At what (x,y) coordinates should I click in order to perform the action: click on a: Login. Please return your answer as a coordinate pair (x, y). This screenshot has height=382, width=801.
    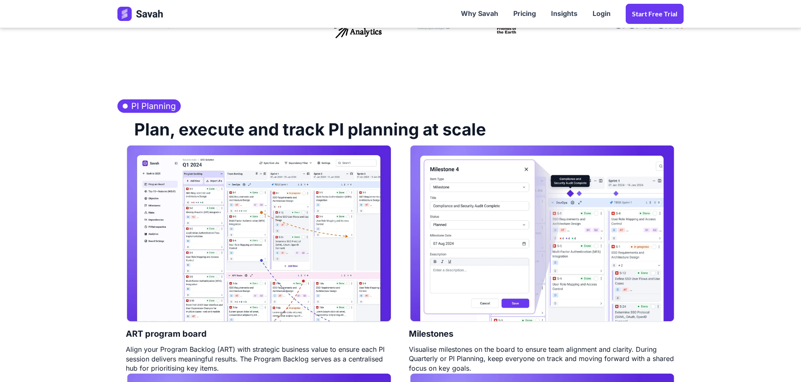
    Looking at the image, I should click on (601, 14).